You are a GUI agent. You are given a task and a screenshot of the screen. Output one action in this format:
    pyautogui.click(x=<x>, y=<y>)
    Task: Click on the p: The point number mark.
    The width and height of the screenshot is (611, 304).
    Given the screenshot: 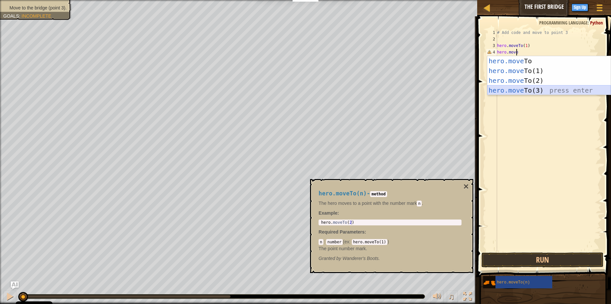 What is the action you would take?
    pyautogui.click(x=390, y=249)
    